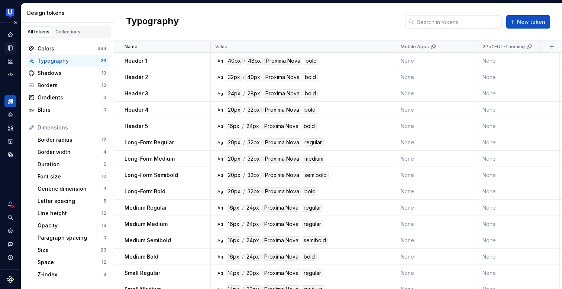  Describe the element at coordinates (69, 226) in the screenshot. I see `div: Opacity` at that location.